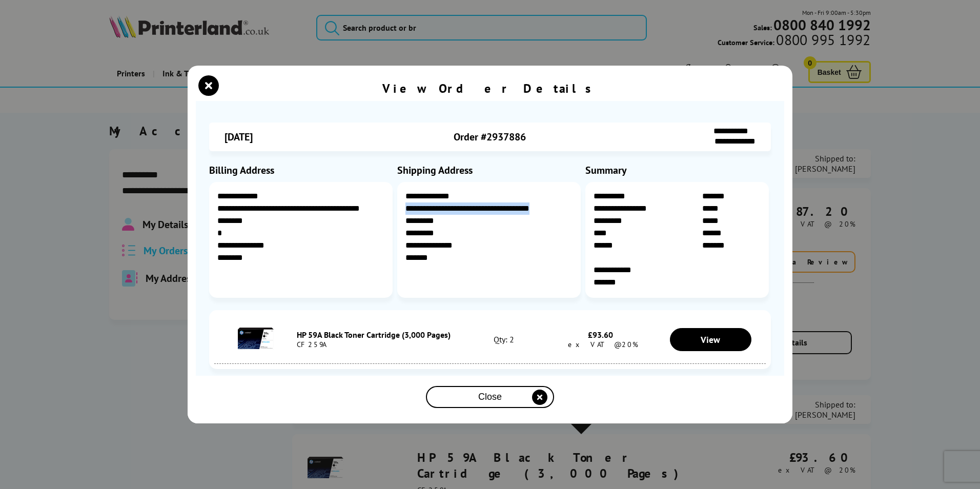 Image resolution: width=980 pixels, height=489 pixels. I want to click on a: View, so click(711, 339).